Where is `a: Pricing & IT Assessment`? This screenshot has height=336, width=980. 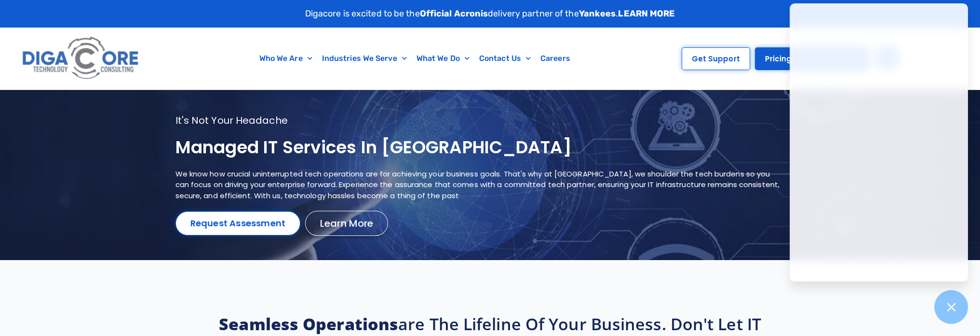
a: Pricing & IT Assessment is located at coordinates (812, 59).